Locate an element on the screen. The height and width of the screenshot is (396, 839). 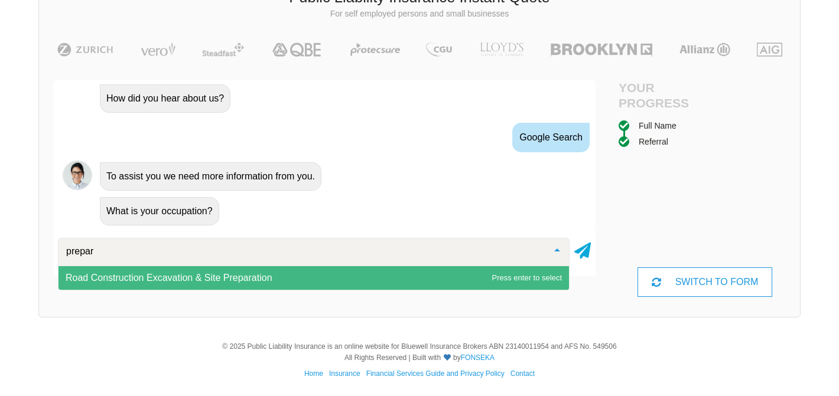
img: Zurich | Public Liability Insurance is located at coordinates (85, 50).